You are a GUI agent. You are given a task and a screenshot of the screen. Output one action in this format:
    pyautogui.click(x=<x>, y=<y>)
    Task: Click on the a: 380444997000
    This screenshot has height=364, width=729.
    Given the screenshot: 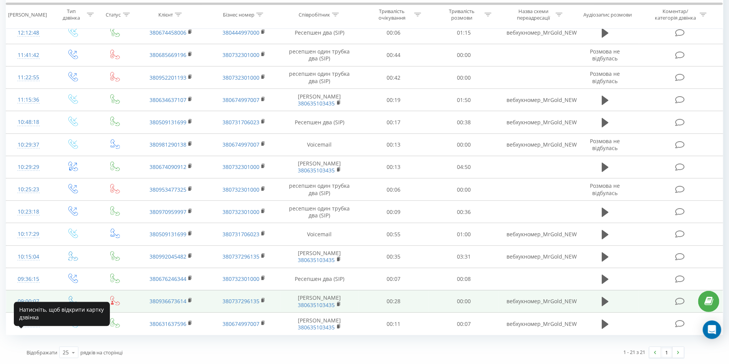 What is the action you would take?
    pyautogui.click(x=241, y=32)
    